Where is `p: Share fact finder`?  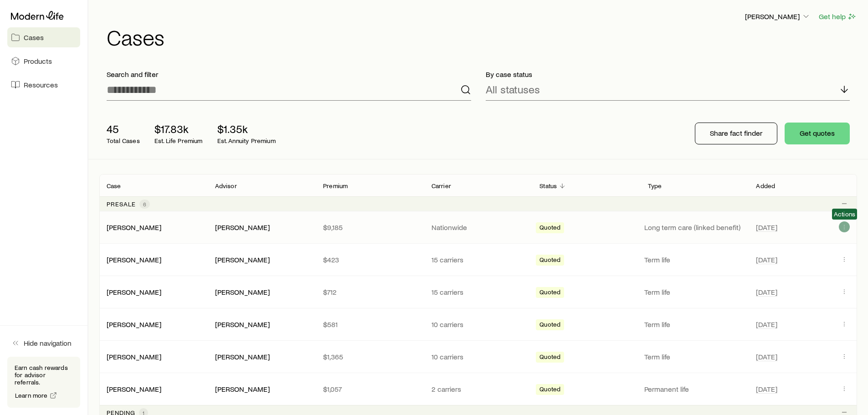
p: Share fact finder is located at coordinates (736, 133).